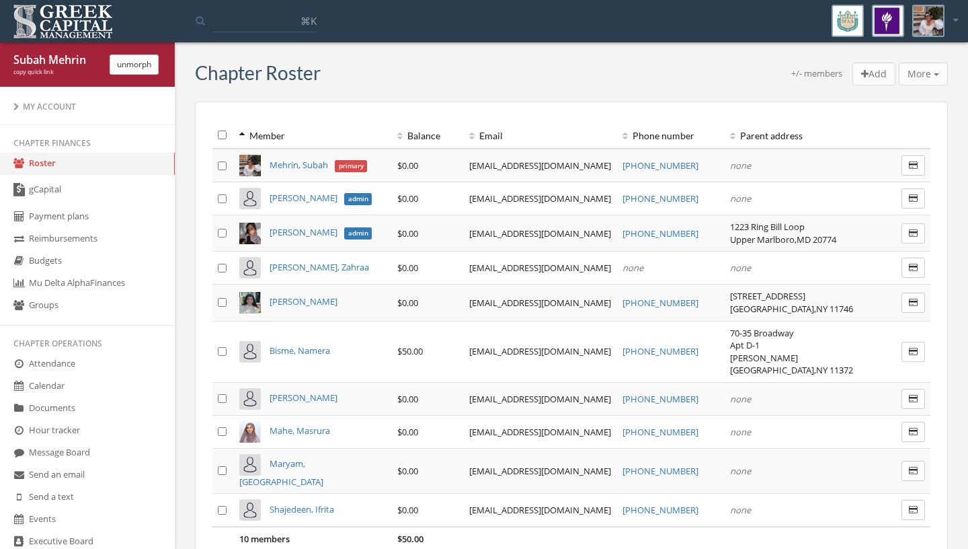 The height and width of the screenshot is (549, 968). What do you see at coordinates (300, 430) in the screenshot?
I see `span: Mahe, Masrura` at bounding box center [300, 430].